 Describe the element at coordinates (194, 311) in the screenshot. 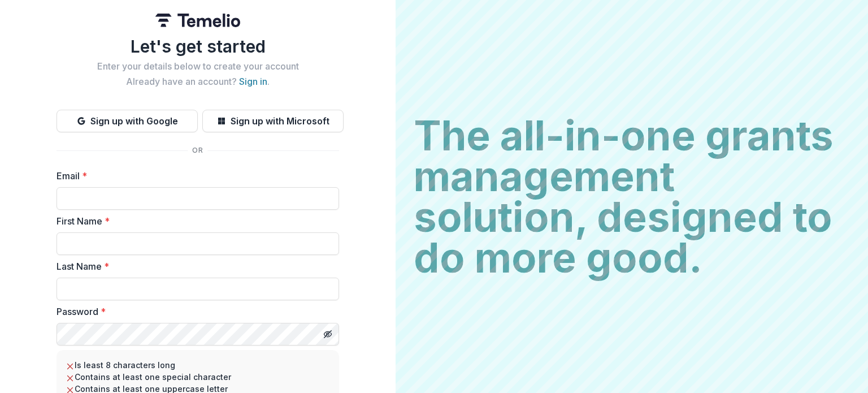

I see `label: Password` at that location.